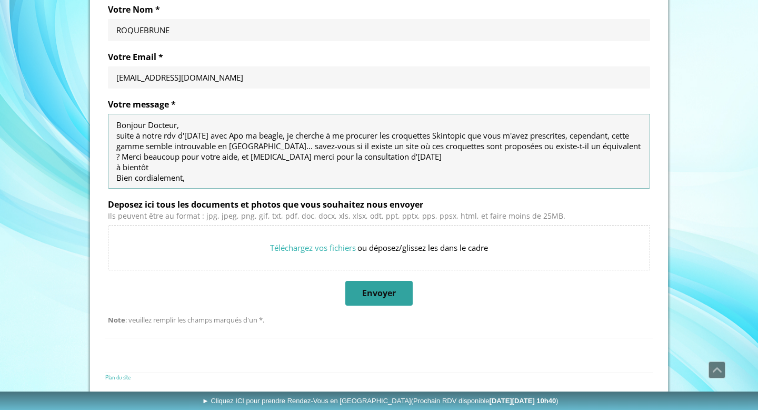 This screenshot has height=410, width=758. What do you see at coordinates (379, 77) in the screenshot?
I see `input: Votre Email *` at bounding box center [379, 77].